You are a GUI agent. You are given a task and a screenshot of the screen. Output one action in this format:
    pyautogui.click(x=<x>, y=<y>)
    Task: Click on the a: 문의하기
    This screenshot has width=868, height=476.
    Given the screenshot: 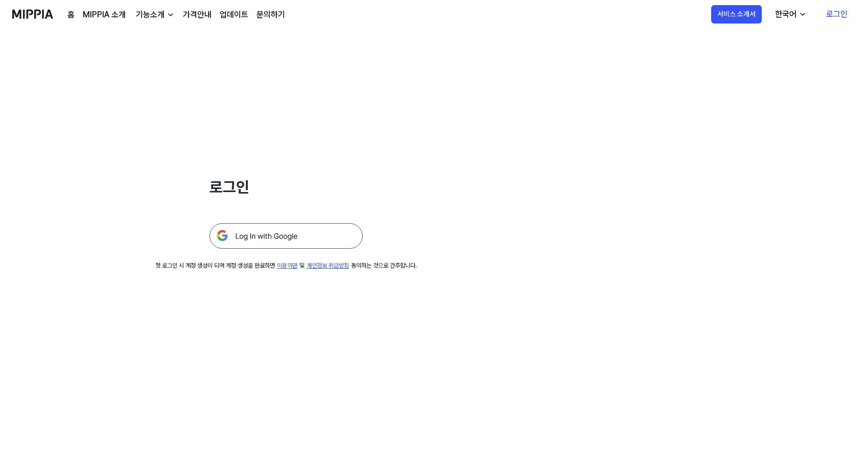 What is the action you would take?
    pyautogui.click(x=271, y=15)
    